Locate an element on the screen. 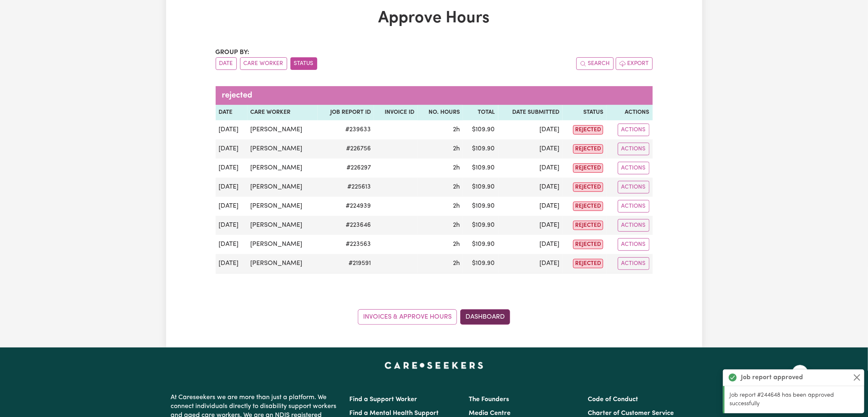 Image resolution: width=868 pixels, height=417 pixels. caption: rejected is located at coordinates (434, 96).